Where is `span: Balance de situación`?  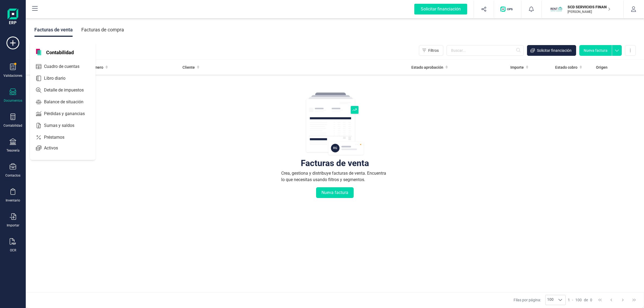
span: Balance de situación is located at coordinates (67, 102).